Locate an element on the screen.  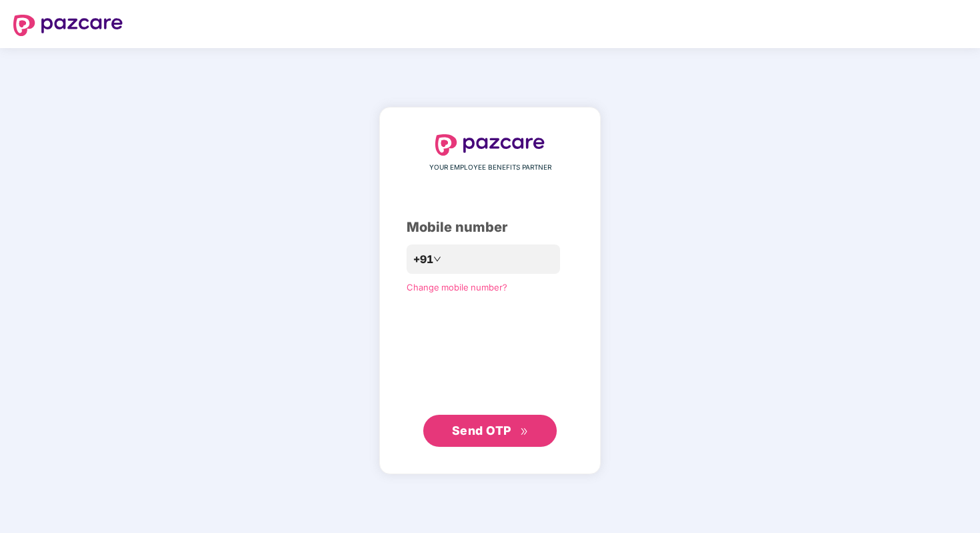
span: YOUR EMPLOYEE BENEFITS PARTNER is located at coordinates (490, 168).